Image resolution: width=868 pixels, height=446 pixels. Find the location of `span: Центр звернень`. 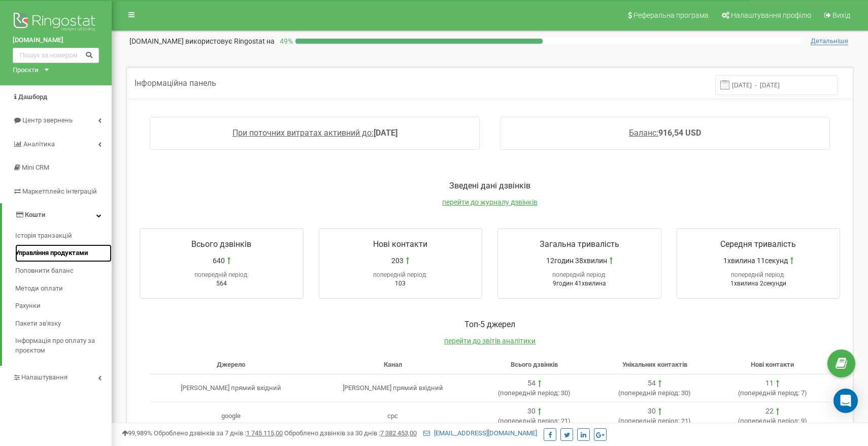

span: Центр звернень is located at coordinates (48, 120).